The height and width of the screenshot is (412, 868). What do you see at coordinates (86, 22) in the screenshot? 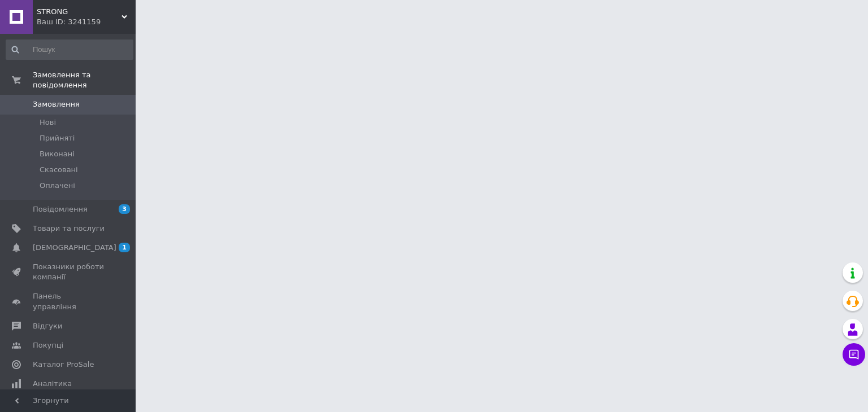
I see `div: Ваш ID: 3241159` at bounding box center [86, 22].